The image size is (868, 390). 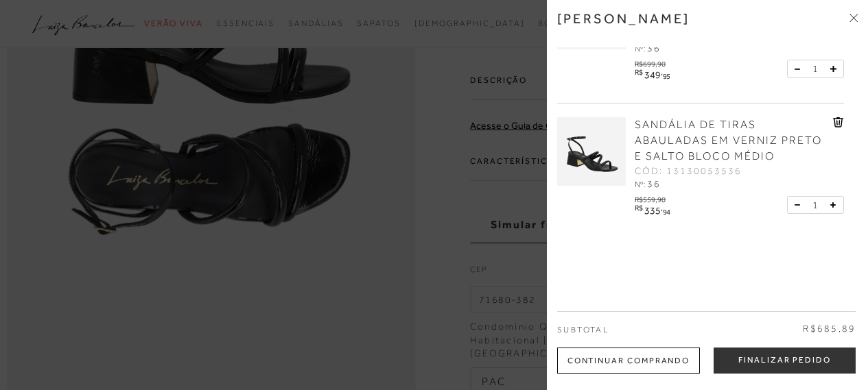 I want to click on span: 335, so click(x=653, y=211).